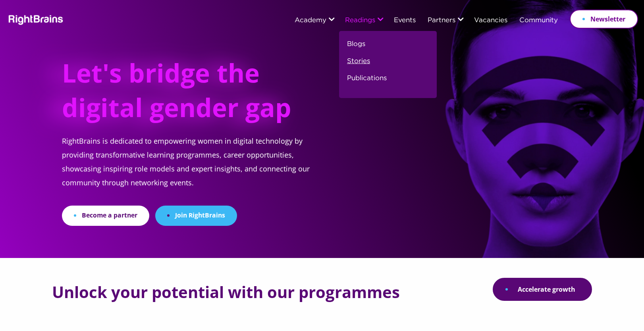 This screenshot has width=644, height=331. What do you see at coordinates (196, 215) in the screenshot?
I see `a: Join RightBrains` at bounding box center [196, 215].